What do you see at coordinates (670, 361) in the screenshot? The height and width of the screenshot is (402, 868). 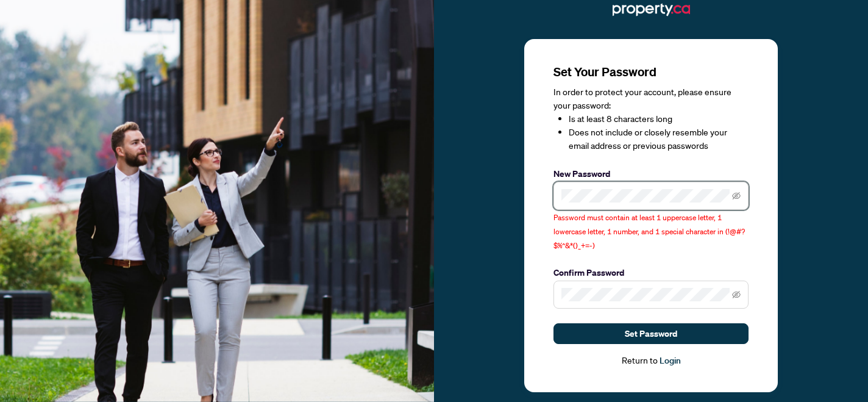 I see `a: Login` at bounding box center [670, 361].